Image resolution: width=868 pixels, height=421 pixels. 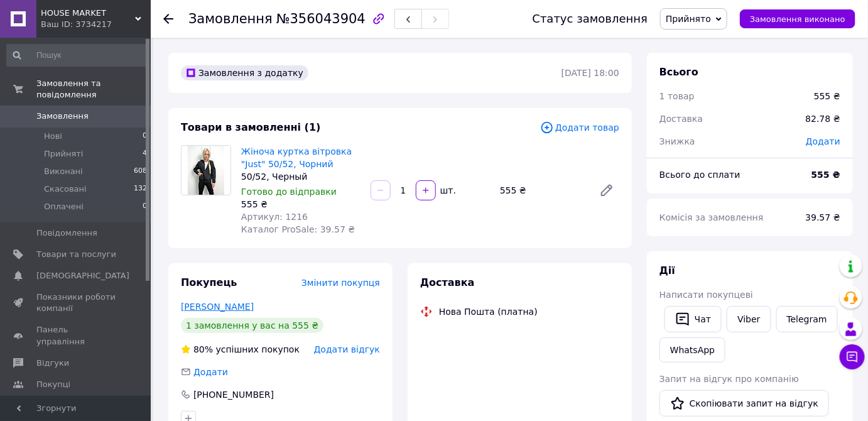 I want to click on a: Жіноча куртка вітровка "Just" 50/52, Чорний, so click(x=296, y=158).